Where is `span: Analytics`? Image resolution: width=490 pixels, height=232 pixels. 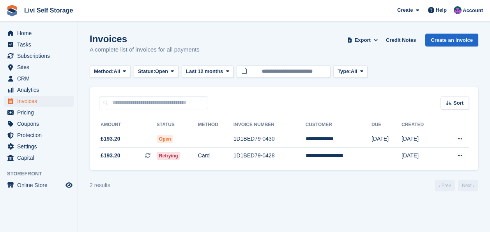 span: Analytics is located at coordinates (41, 90).